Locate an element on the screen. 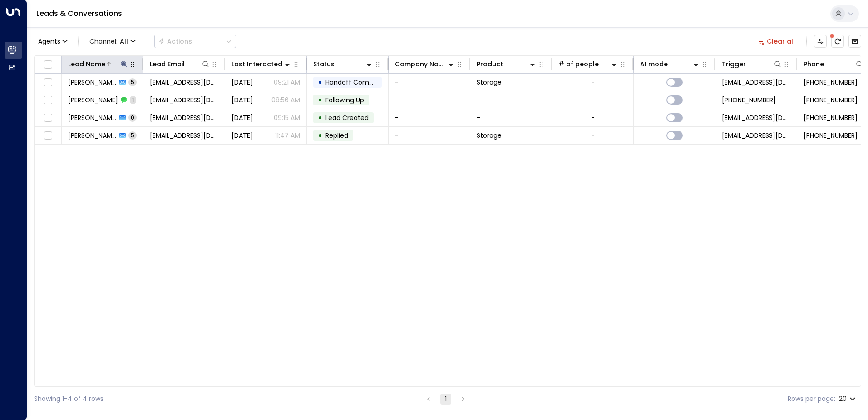 The width and height of the screenshot is (868, 420). span: Aug 11, 2025 is located at coordinates (242, 100).